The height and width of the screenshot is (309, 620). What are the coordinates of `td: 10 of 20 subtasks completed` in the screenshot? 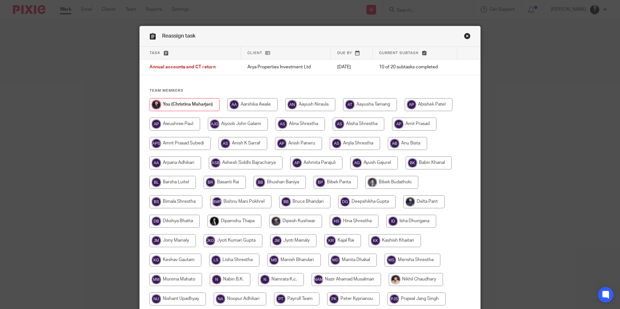 It's located at (415, 67).